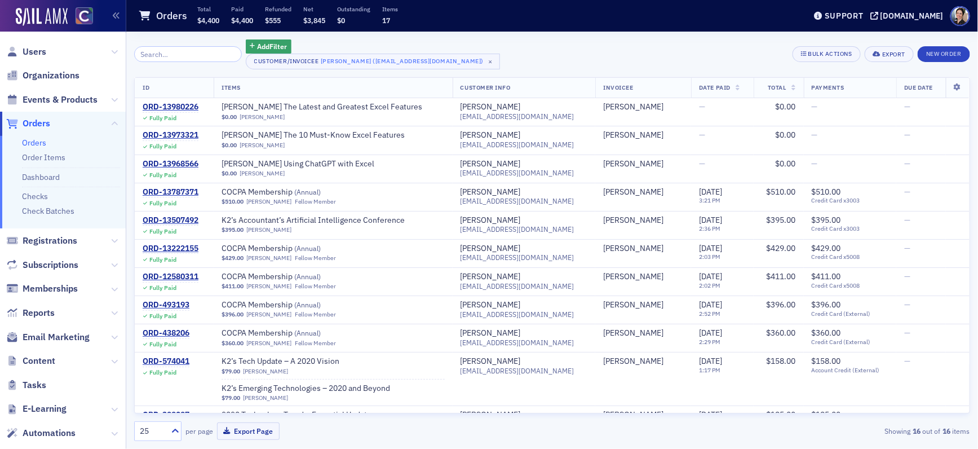  I want to click on span: Invoicee, so click(618, 87).